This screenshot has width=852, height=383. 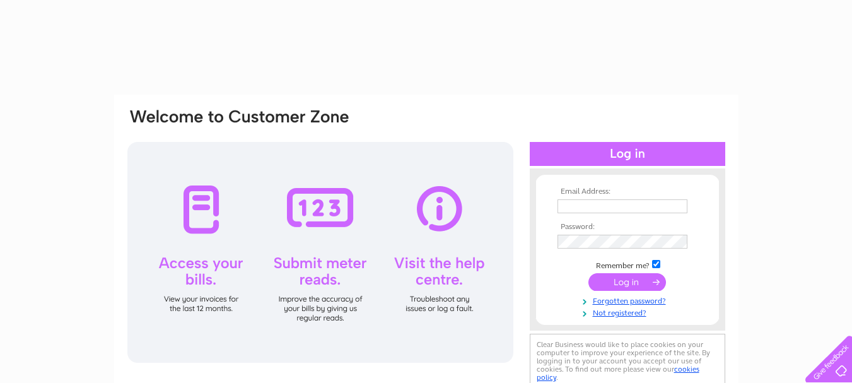 What do you see at coordinates (629, 311) in the screenshot?
I see `a: Not registered?` at bounding box center [629, 311].